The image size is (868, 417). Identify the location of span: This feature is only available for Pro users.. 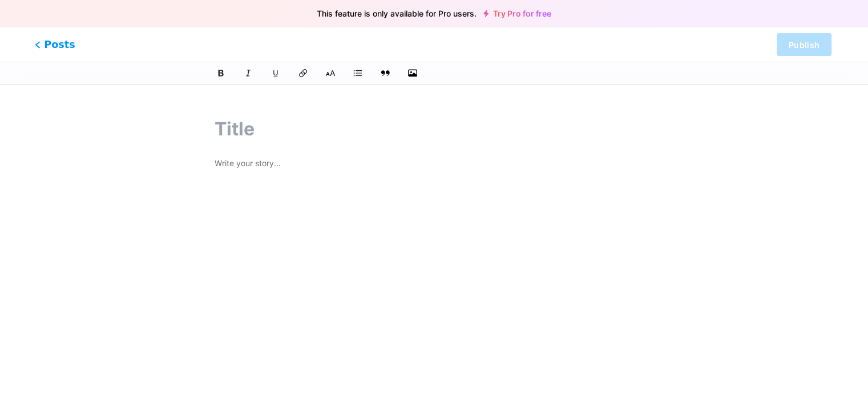
(397, 14).